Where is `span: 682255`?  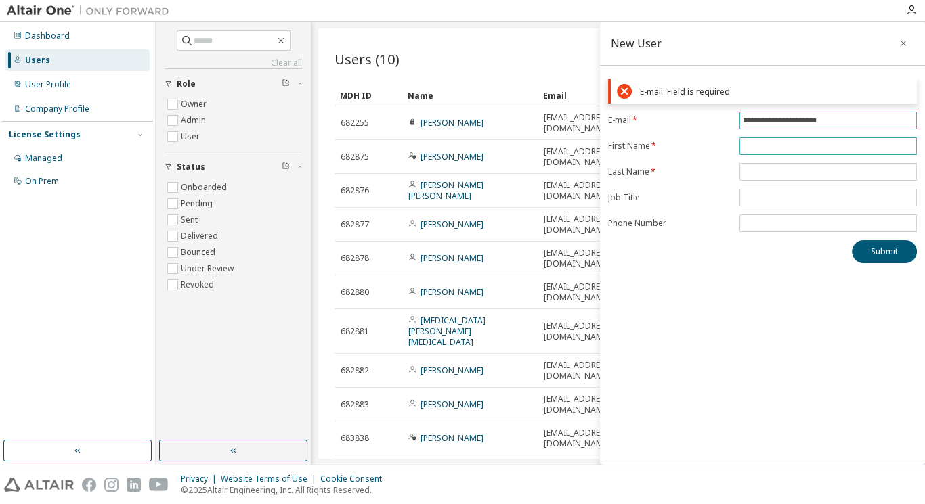 span: 682255 is located at coordinates (355, 123).